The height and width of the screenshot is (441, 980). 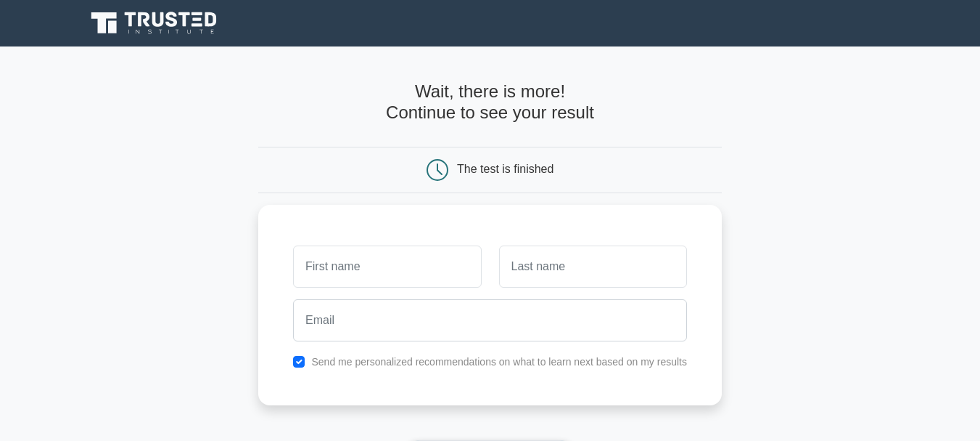 I want to click on input: Last name, so click(x=592, y=266).